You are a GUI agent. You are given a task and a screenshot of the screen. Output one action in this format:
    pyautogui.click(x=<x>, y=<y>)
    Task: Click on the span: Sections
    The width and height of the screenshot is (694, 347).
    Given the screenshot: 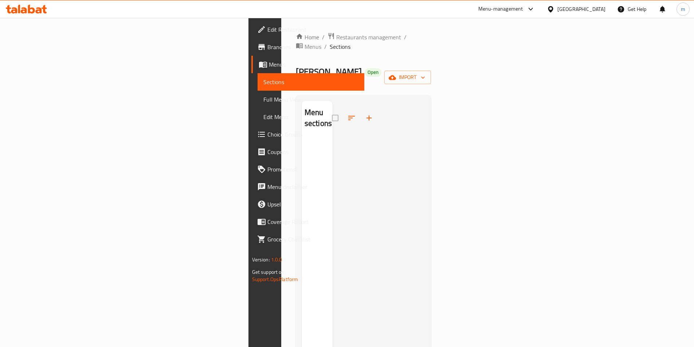 What is the action you would take?
    pyautogui.click(x=311, y=82)
    